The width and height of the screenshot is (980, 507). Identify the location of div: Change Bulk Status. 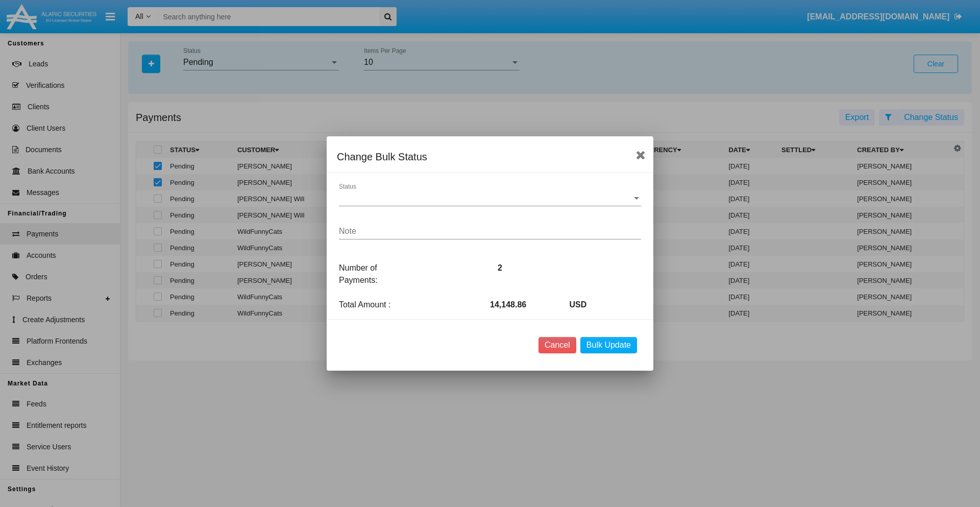
(490, 157).